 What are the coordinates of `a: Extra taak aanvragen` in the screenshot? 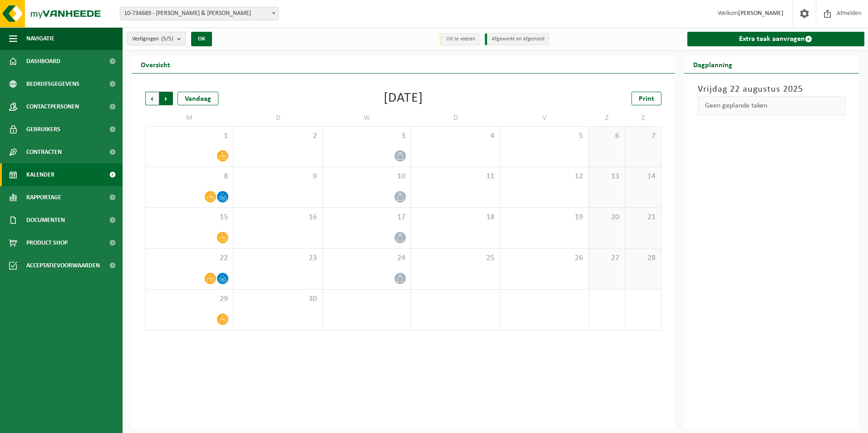 It's located at (776, 39).